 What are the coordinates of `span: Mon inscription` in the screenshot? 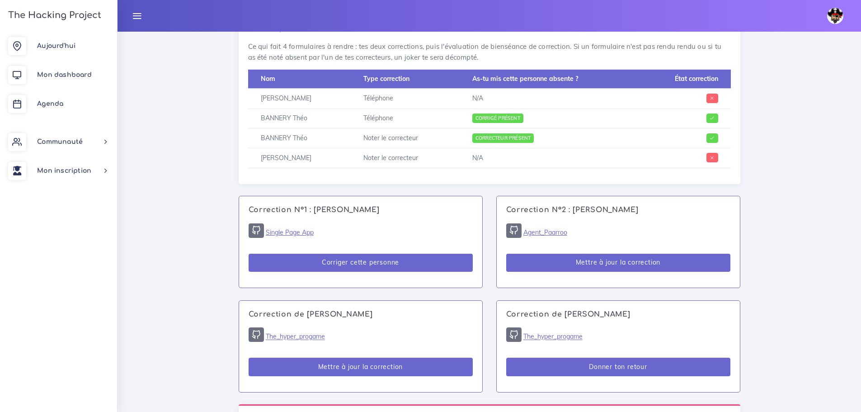 It's located at (64, 170).